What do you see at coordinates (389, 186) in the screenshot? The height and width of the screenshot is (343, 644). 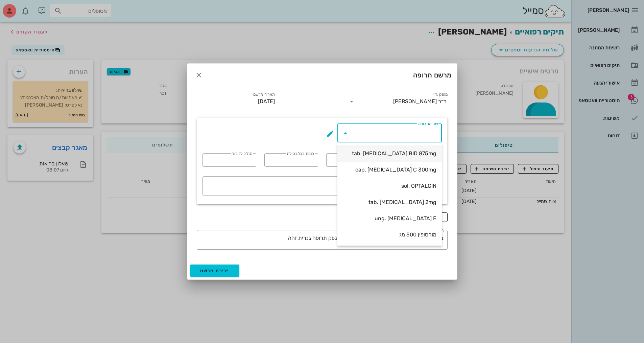 I see `div: sol. OPTALGIN` at bounding box center [389, 186].